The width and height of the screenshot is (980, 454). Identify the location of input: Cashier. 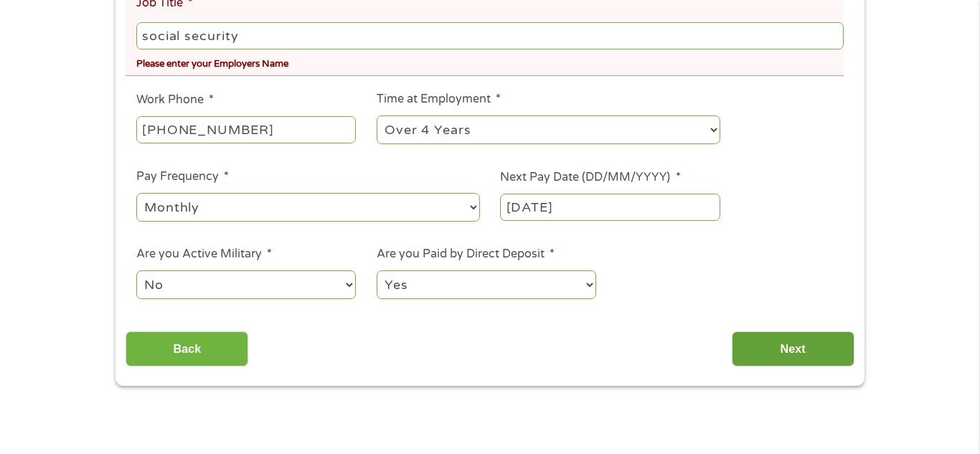
(490, 36).